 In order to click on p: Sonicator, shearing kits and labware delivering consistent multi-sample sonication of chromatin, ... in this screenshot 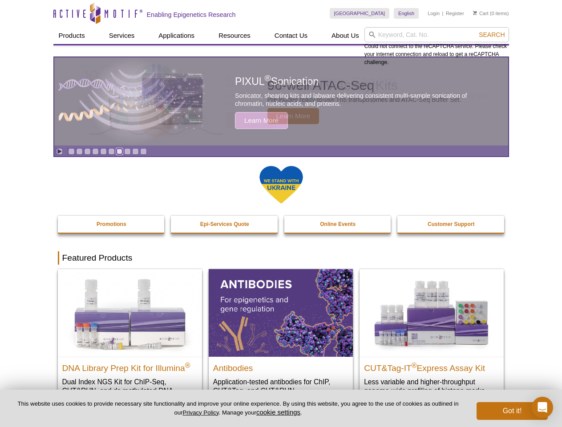, I will do `click(361, 100)`.